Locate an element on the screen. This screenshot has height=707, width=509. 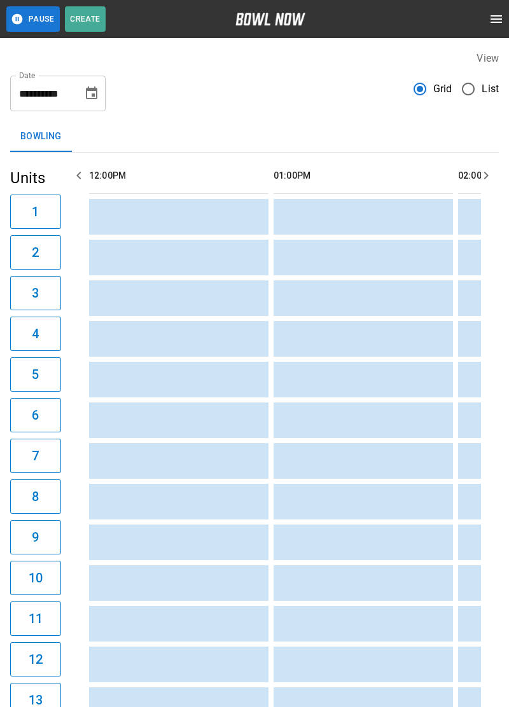
div: inventory tabs is located at coordinates (254, 137).